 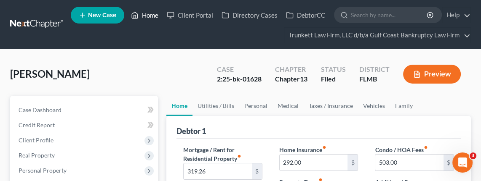 What do you see at coordinates (85, 110) in the screenshot?
I see `a: Case Dashboard` at bounding box center [85, 110].